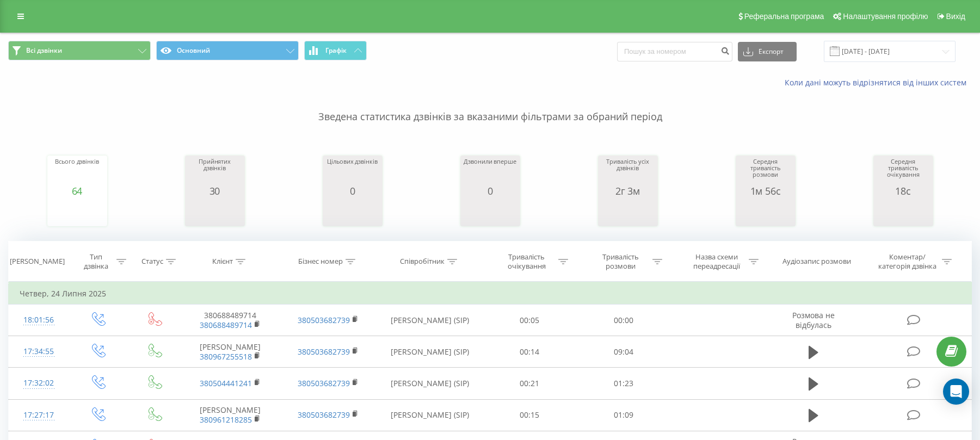 The width and height of the screenshot is (980, 440). I want to click on div: Прийнятих дзвінків, so click(215, 172).